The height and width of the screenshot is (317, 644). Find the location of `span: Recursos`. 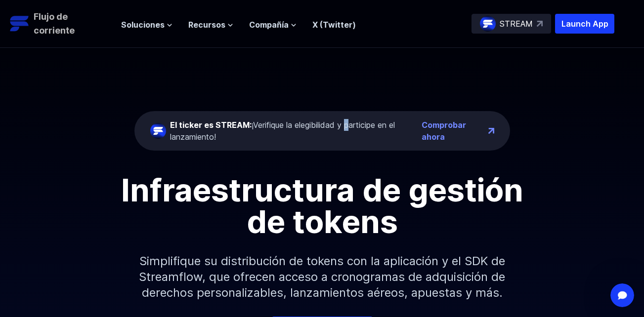

span: Recursos is located at coordinates (206, 25).